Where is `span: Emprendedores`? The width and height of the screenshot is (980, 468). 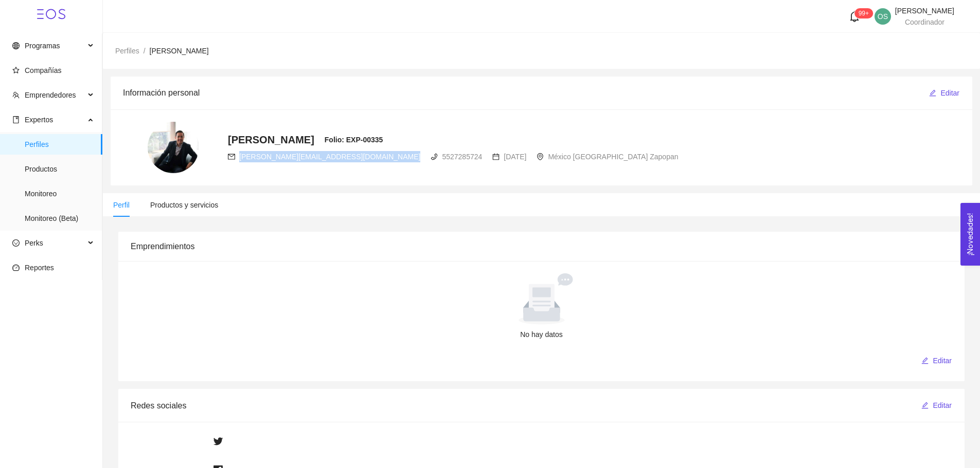 span: Emprendedores is located at coordinates (50, 95).